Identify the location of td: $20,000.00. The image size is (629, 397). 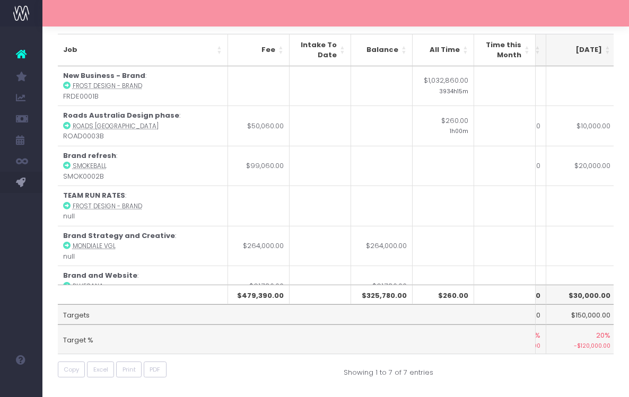
(581, 166).